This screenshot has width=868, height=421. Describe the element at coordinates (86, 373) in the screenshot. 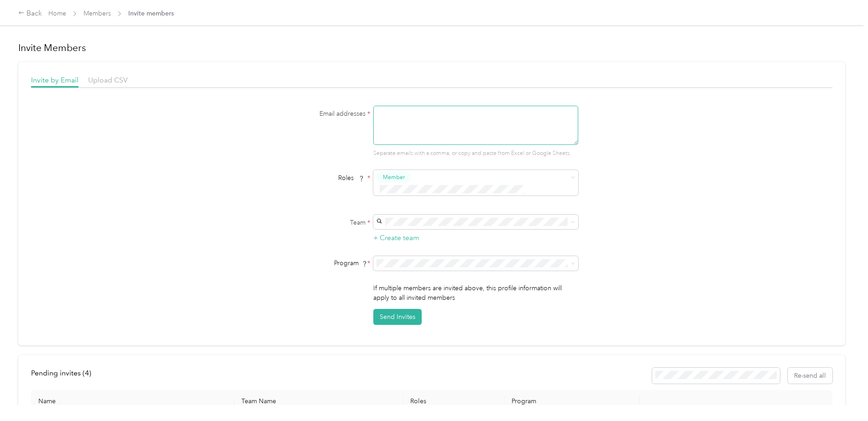

I see `span: ( 4 )` at that location.